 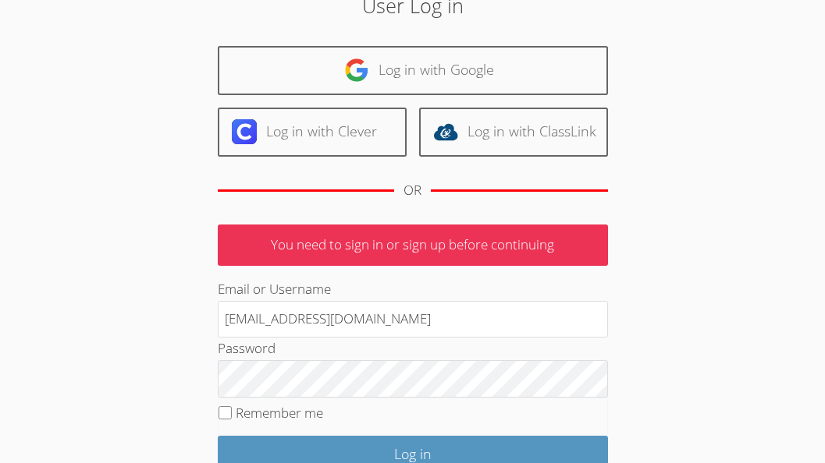 What do you see at coordinates (413, 245) in the screenshot?
I see `p: You need to sign in or sign up before continuing` at bounding box center [413, 245].